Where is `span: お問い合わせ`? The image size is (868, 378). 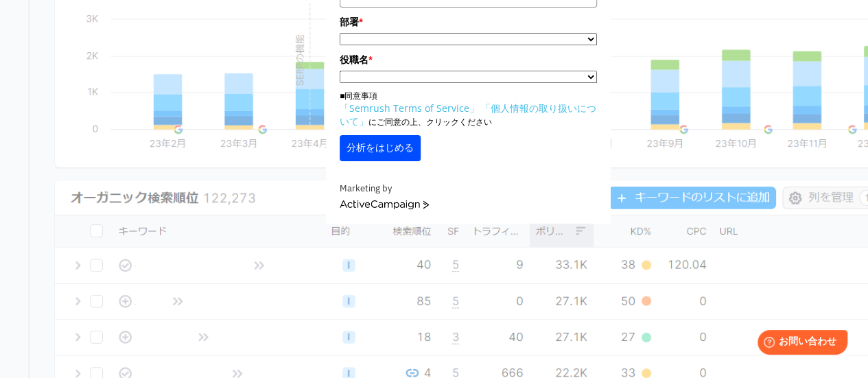 span: お問い合わせ is located at coordinates (62, 17).